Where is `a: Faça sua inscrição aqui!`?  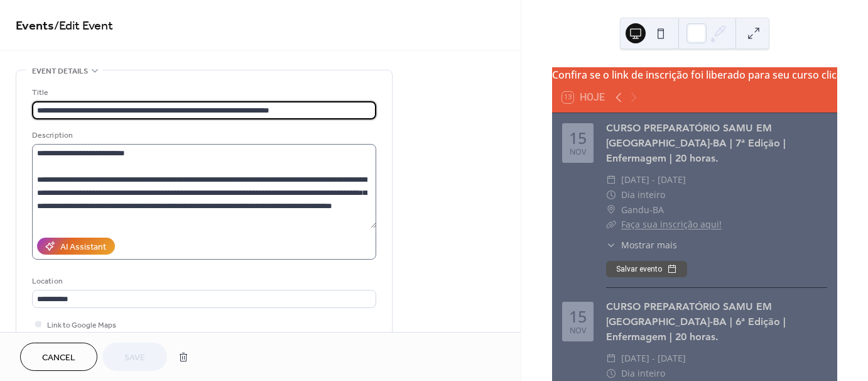 a: Faça sua inscrição aqui! is located at coordinates (672, 224).